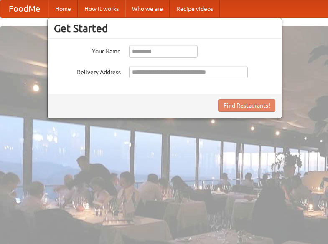  Describe the element at coordinates (247, 106) in the screenshot. I see `button: Find Restaurants!` at that location.